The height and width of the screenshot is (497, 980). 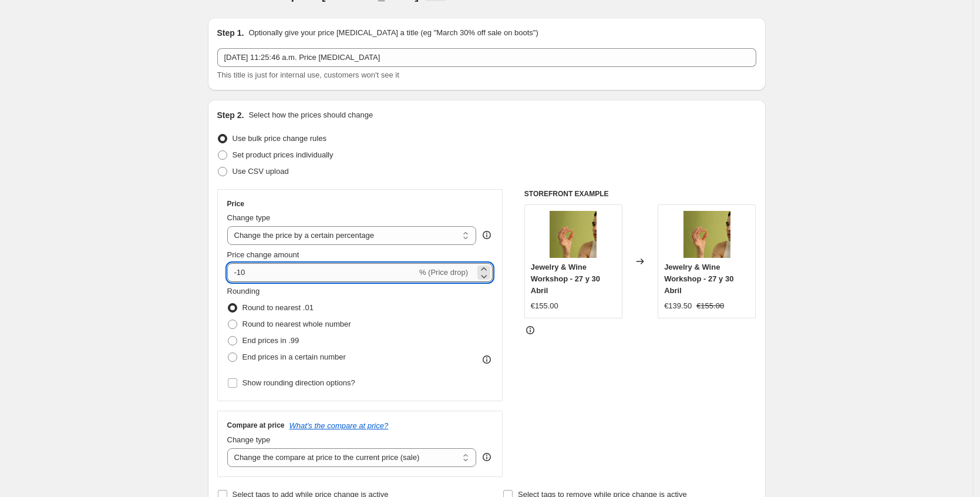 I want to click on div: €139.50, so click(x=677, y=305).